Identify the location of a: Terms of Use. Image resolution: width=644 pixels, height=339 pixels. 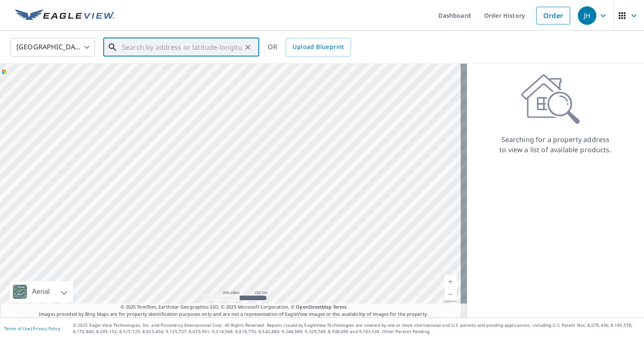
(17, 329).